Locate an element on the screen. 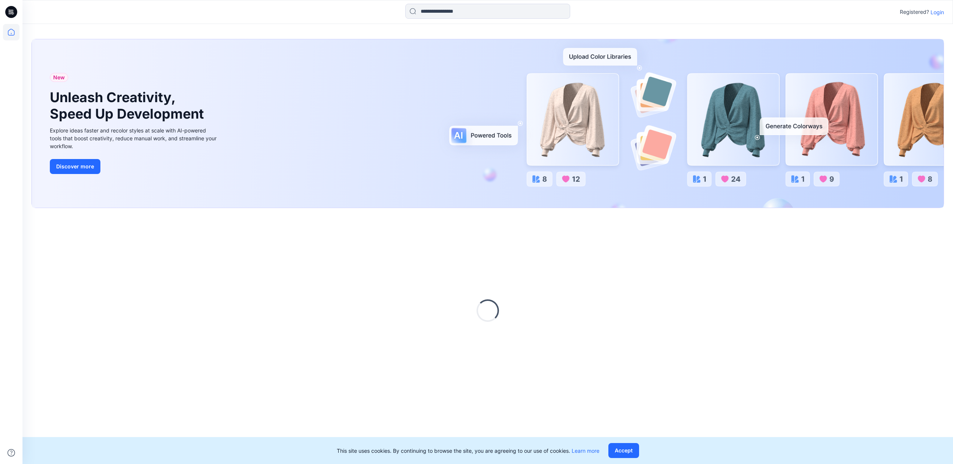 The height and width of the screenshot is (464, 953). div: Explore ideas faster and recolor styles at scale with AI-powered tools that boost creativity, red... is located at coordinates (134, 138).